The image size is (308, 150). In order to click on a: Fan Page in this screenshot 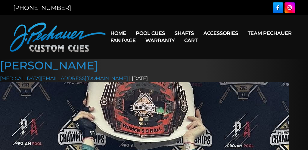, I will do `click(123, 40)`.